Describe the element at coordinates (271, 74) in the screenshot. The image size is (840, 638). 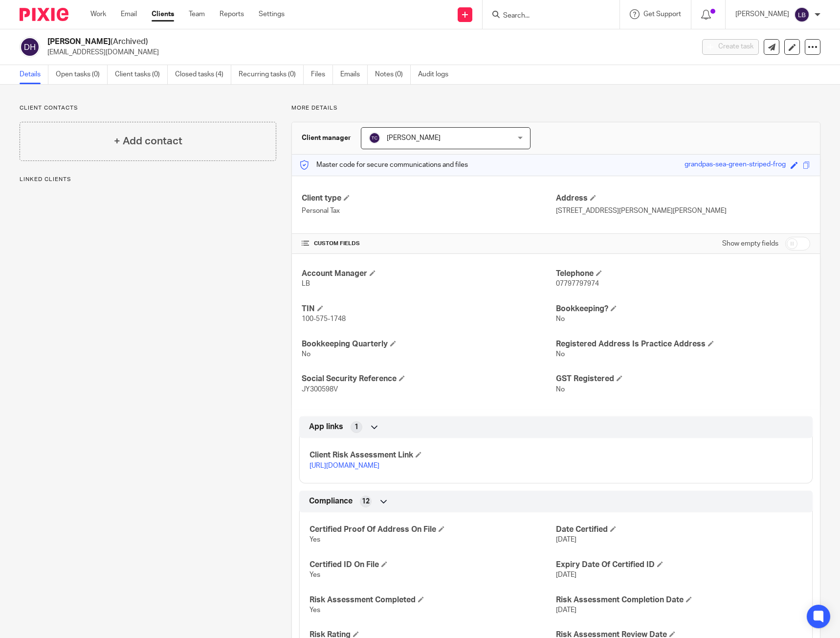
I see `a: Recurring tasks (0)` at that location.